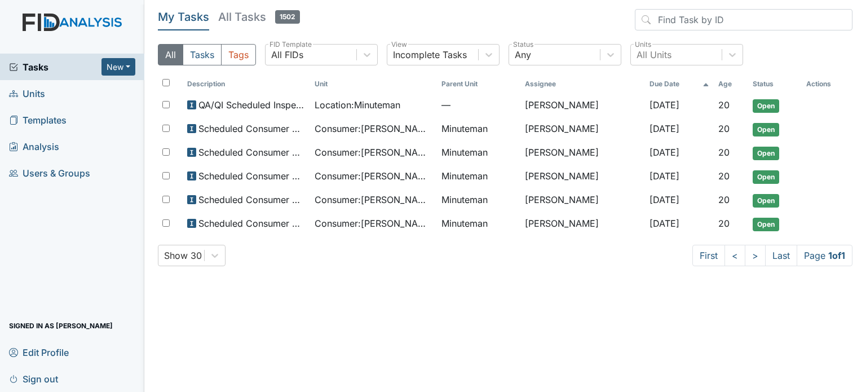  Describe the element at coordinates (118, 67) in the screenshot. I see `button: New` at that location.